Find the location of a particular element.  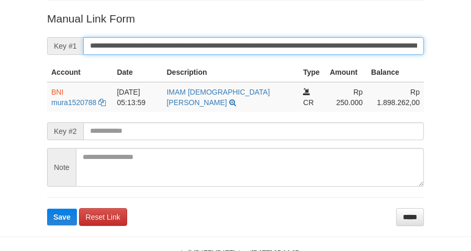

td: Rp 250.000 is located at coordinates (346, 97).